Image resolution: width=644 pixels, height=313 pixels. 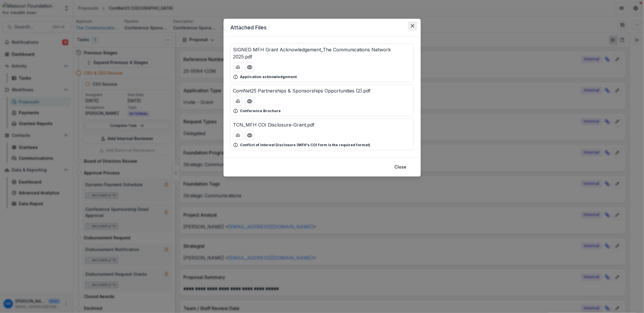 What do you see at coordinates (274, 125) in the screenshot?
I see `p: TCN_MFH COI Disclosure-Grant.pdf` at bounding box center [274, 125].